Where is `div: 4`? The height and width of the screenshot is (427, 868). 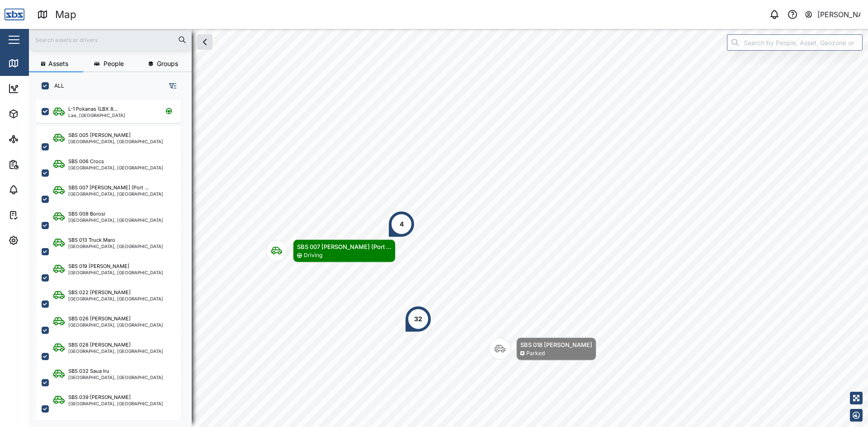
div: 4 is located at coordinates (401, 224).